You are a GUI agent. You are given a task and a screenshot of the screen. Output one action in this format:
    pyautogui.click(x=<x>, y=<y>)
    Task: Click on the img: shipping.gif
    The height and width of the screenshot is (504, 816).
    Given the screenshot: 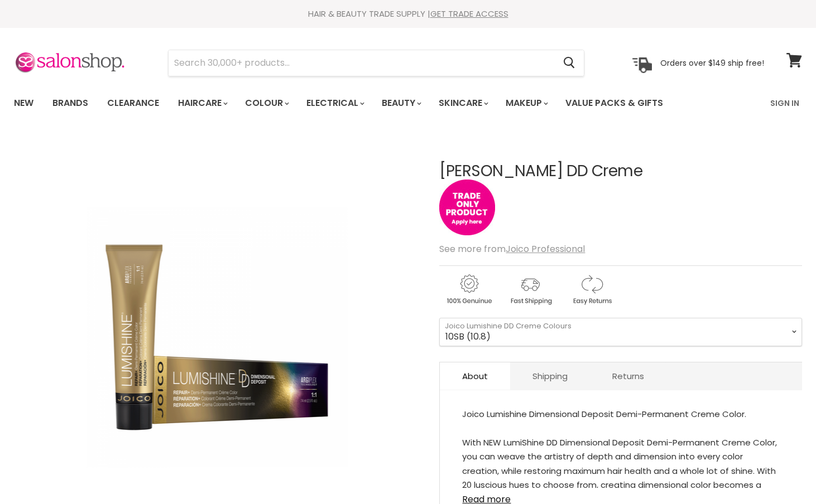 What is the action you would take?
    pyautogui.click(x=530, y=289)
    